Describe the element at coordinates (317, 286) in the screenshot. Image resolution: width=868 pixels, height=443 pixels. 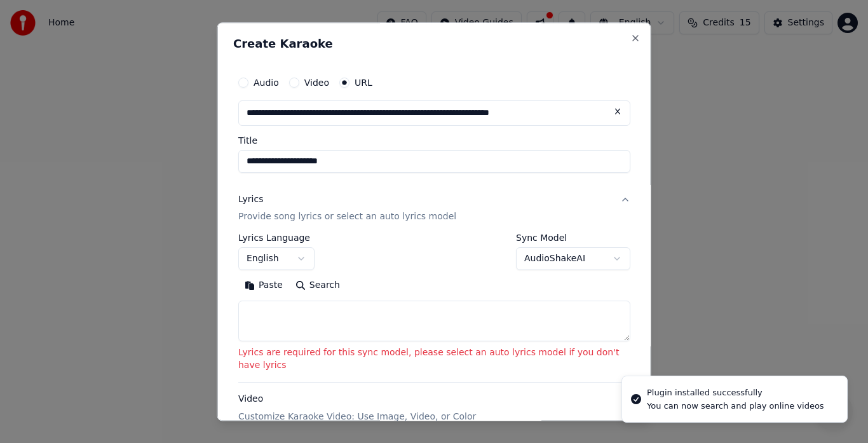
I see `button: Search` at that location.